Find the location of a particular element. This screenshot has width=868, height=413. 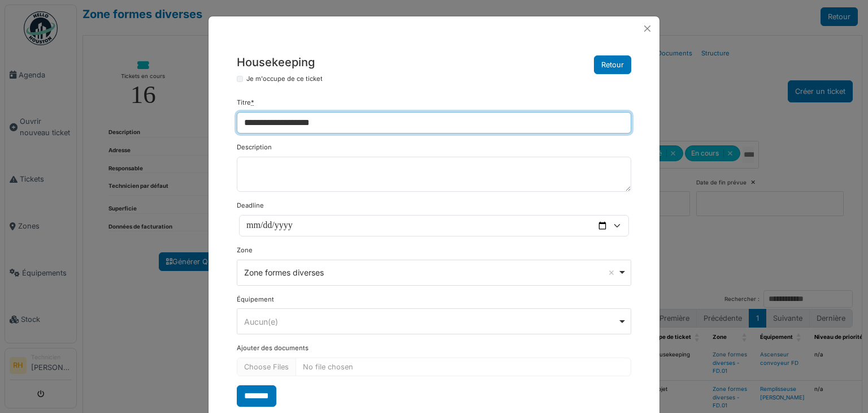

div: Aucun(e) is located at coordinates (431, 322).